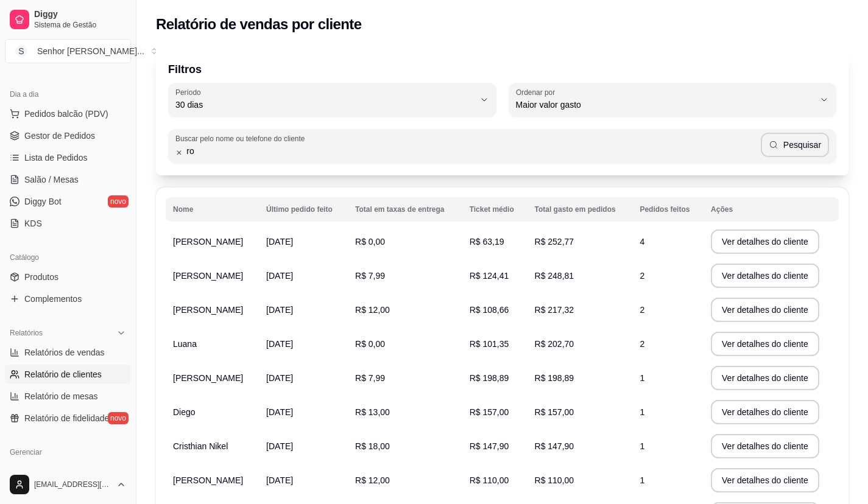 This screenshot has width=868, height=504. Describe the element at coordinates (184, 344) in the screenshot. I see `span: Luana` at that location.